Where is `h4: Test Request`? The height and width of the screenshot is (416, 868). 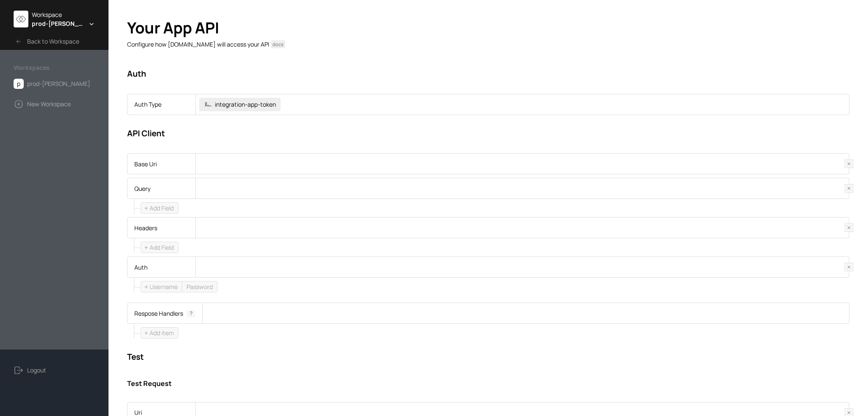
h4: Test Request is located at coordinates (488, 384).